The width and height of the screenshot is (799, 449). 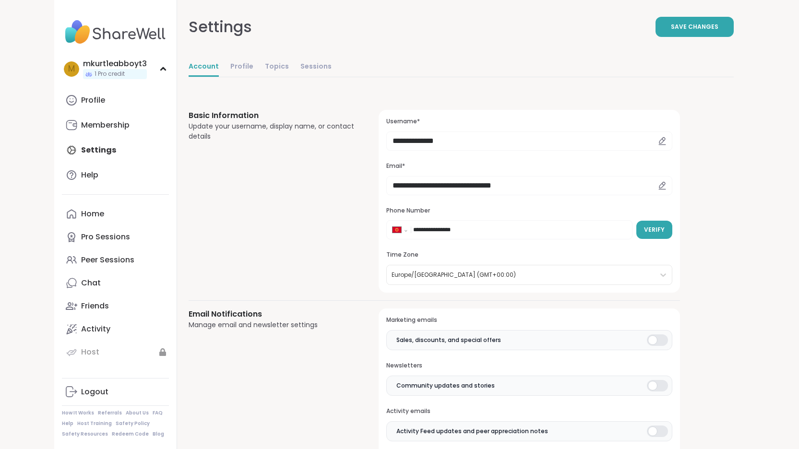 I want to click on a: Membership, so click(x=115, y=125).